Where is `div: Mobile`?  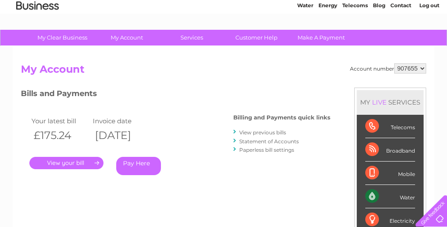 div: Mobile is located at coordinates (390, 173).